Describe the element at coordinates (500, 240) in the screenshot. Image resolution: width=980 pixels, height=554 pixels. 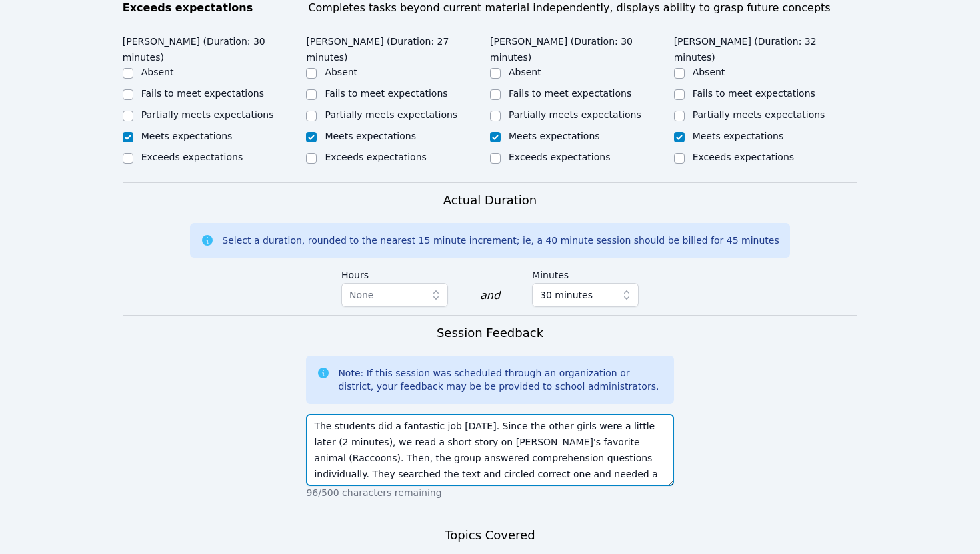
I see `div: Select a duration, rounded to the nearest 15 minute increment; ie, a 40 minute session should be ...` at that location.